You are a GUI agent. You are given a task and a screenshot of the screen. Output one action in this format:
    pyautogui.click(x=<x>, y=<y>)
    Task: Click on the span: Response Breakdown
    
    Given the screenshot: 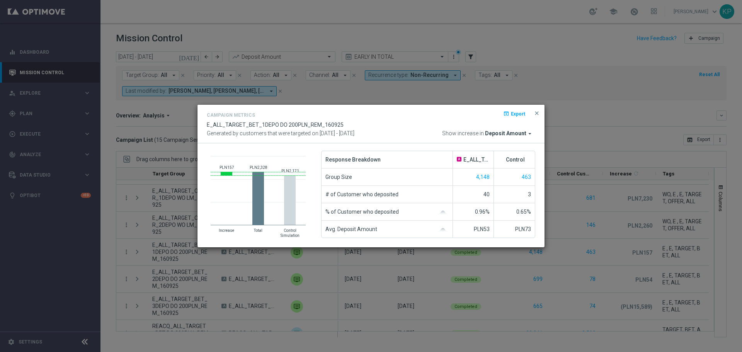 What is the action you would take?
    pyautogui.click(x=353, y=160)
    